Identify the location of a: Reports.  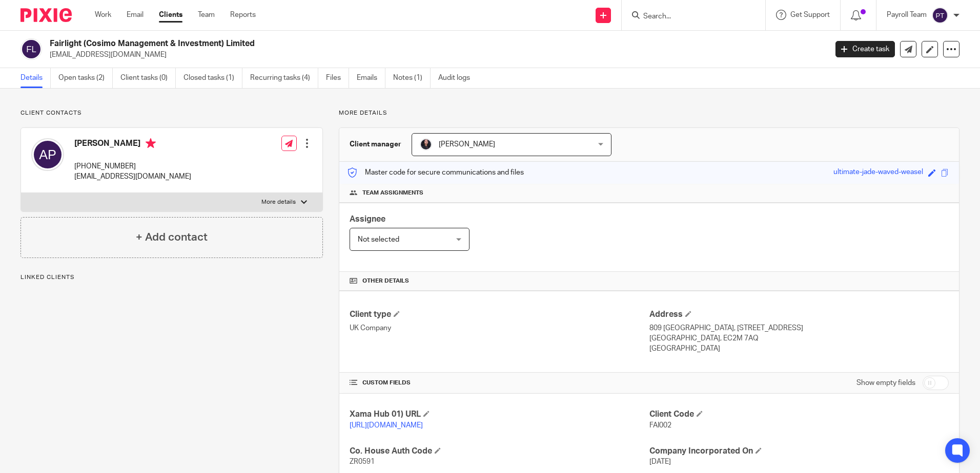
(243, 15).